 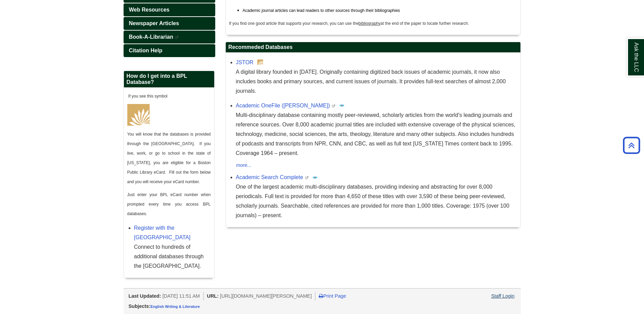 I want to click on span: bibliography, so click(x=369, y=23).